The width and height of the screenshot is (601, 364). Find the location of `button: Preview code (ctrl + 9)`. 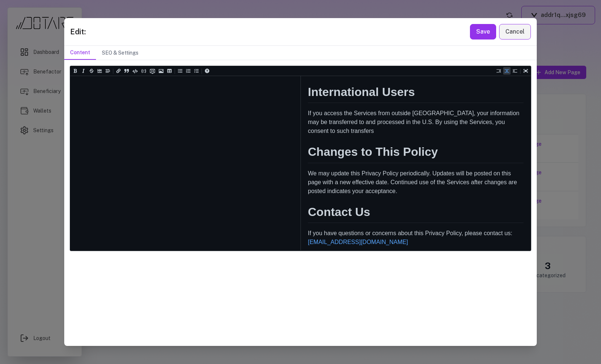

button: Preview code (ctrl + 9) is located at coordinates (515, 71).